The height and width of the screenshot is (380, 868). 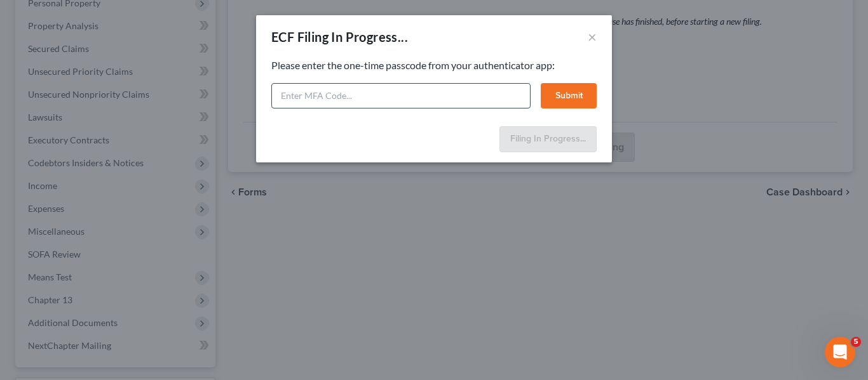 What do you see at coordinates (856, 342) in the screenshot?
I see `span: 5` at bounding box center [856, 342].